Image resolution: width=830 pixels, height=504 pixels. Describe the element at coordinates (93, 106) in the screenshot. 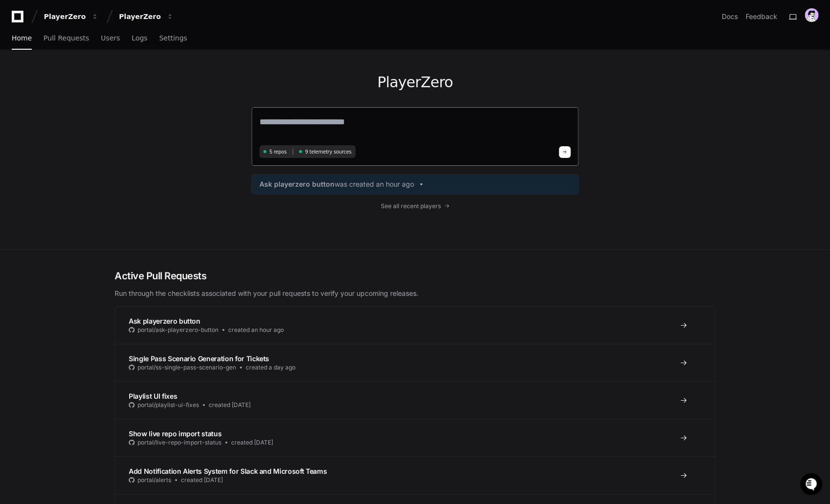

I see `a: Powered byPylon` at that location.